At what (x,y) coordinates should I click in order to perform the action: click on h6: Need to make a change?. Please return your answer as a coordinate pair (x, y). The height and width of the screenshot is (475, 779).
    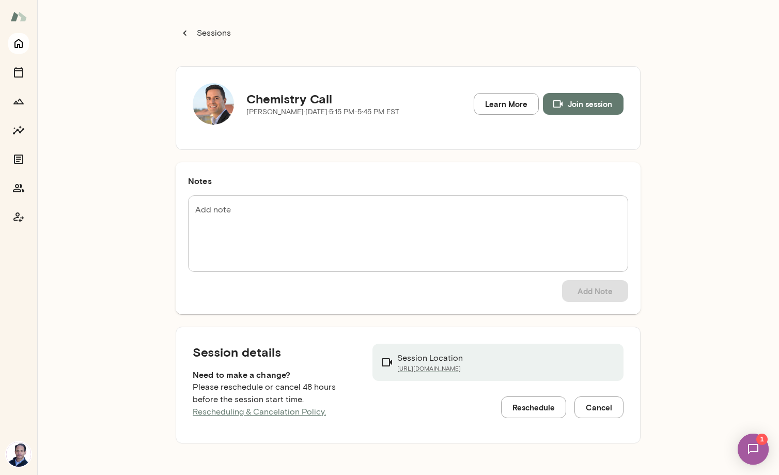
    Looking at the image, I should click on (274, 375).